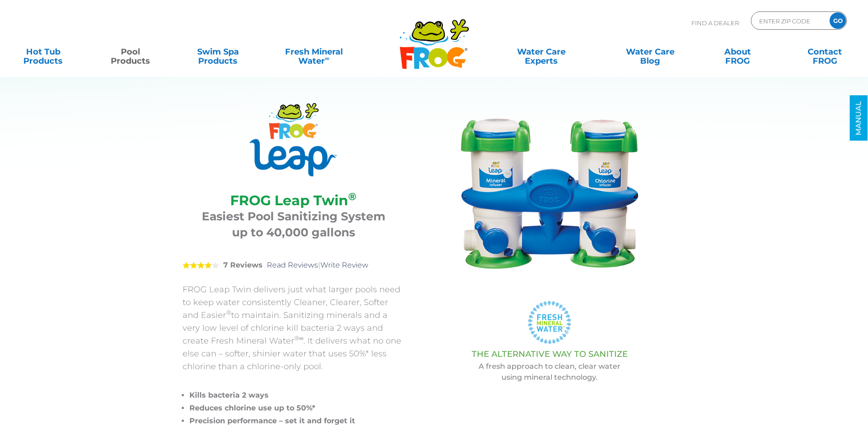 The image size is (868, 437). I want to click on a: AboutFROG, so click(737, 51).